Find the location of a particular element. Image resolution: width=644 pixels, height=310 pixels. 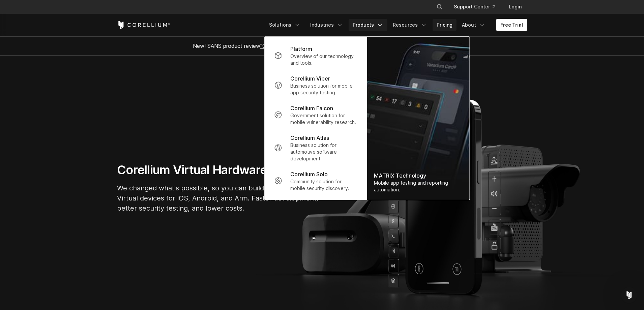

a: Industries is located at coordinates (327, 25).